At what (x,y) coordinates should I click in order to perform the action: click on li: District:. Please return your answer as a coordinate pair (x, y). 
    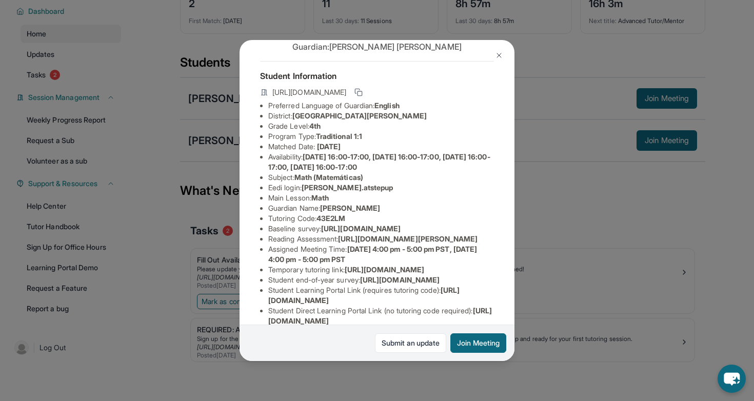
    Looking at the image, I should click on (381, 116).